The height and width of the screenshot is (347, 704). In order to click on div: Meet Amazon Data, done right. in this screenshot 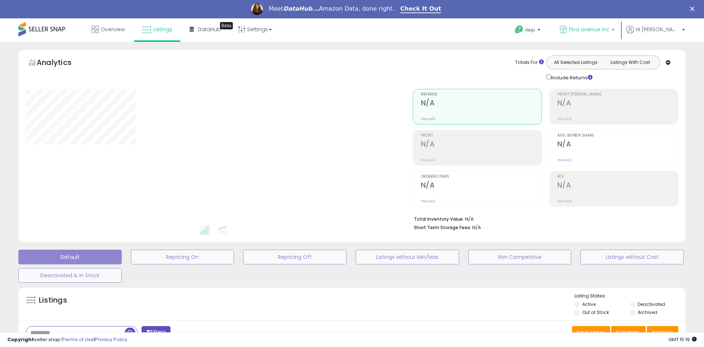, I will do `click(332, 9)`.